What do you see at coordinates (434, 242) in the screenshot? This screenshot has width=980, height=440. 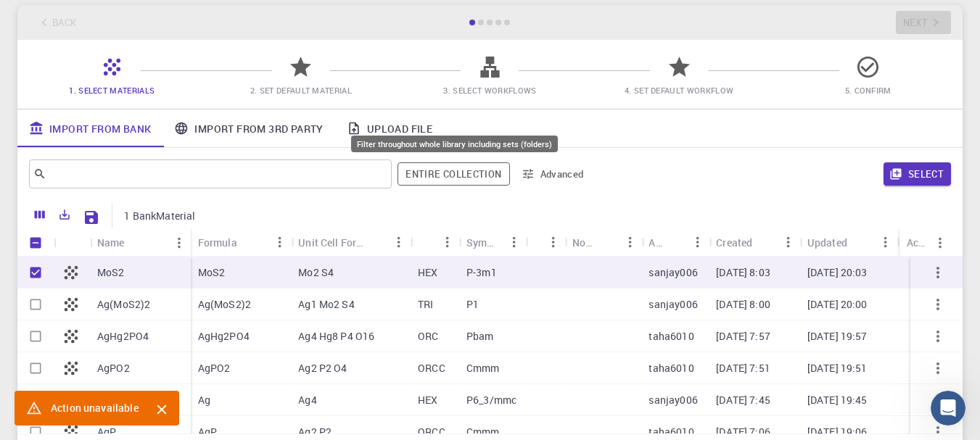 I see `div: Lattice` at bounding box center [434, 242].